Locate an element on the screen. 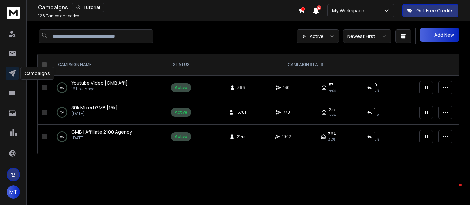 Image resolution: width=470 pixels, height=205 pixels. span: MT is located at coordinates (13, 192).